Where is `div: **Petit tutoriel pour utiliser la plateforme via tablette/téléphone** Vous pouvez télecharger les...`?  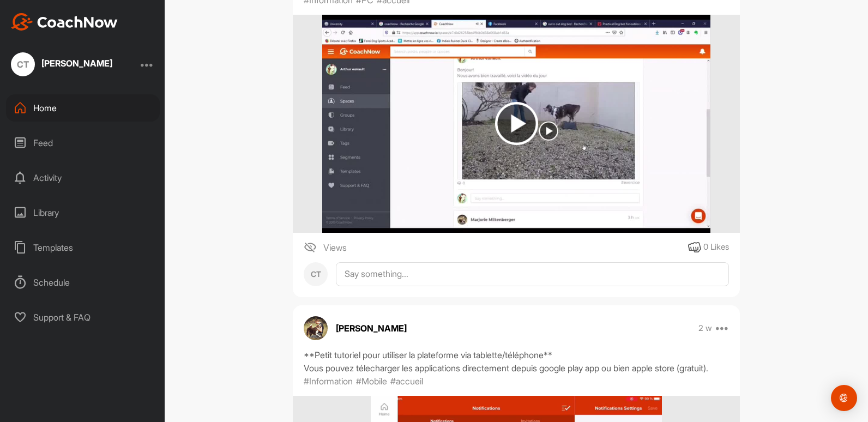
div: **Petit tutoriel pour utiliser la plateforme via tablette/téléphone** Vous pouvez télecharger les... is located at coordinates (517, 362).